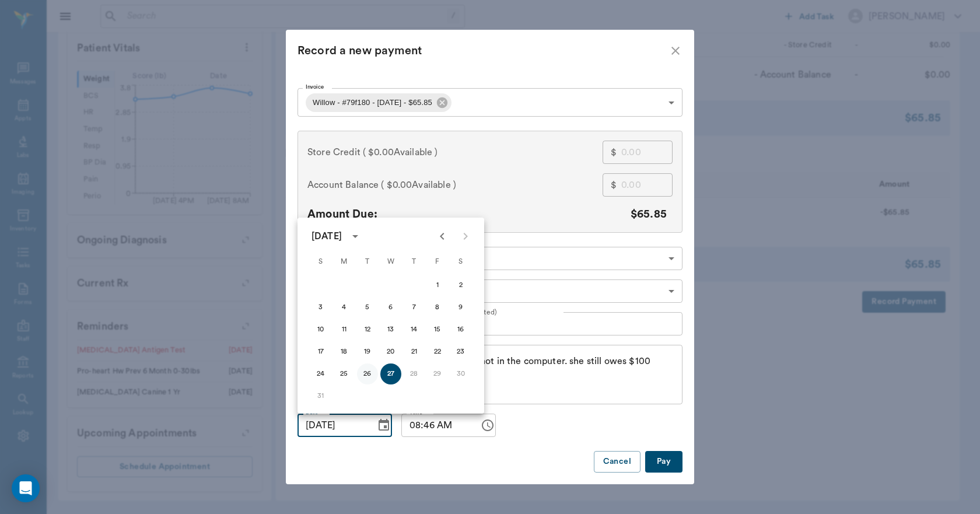  Describe the element at coordinates (461, 285) in the screenshot. I see `button: 2` at that location.